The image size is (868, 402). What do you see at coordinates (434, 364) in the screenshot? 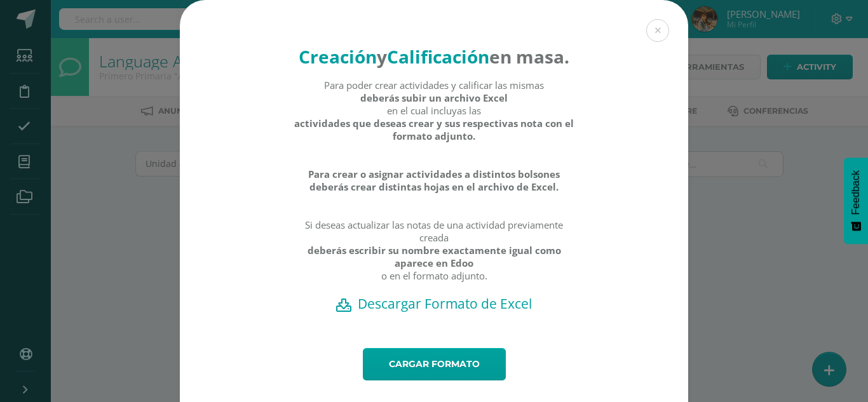
I see `a: Cargar formato` at bounding box center [434, 364].